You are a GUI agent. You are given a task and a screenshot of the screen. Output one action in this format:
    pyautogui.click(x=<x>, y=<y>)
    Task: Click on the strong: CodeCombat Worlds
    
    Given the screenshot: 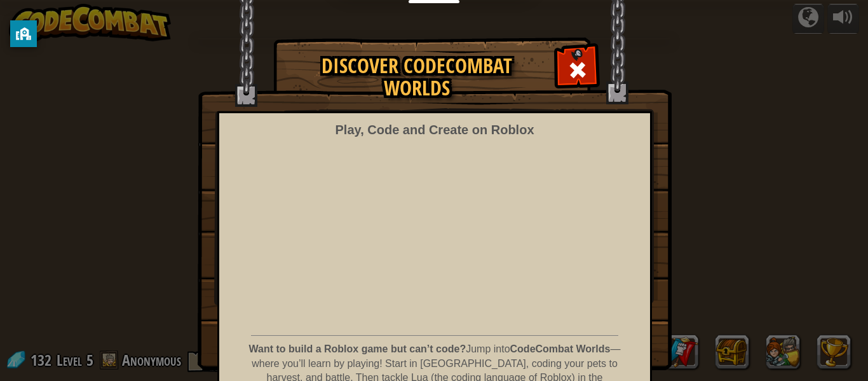 What is the action you would take?
    pyautogui.click(x=561, y=348)
    